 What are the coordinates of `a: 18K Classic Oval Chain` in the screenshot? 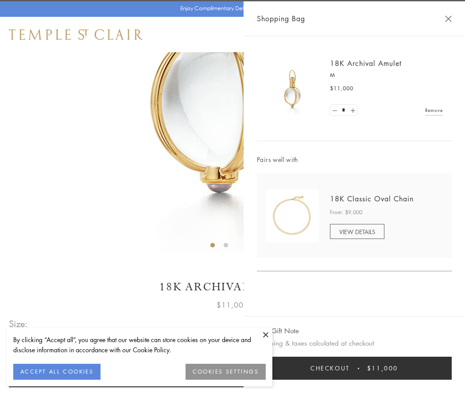 It's located at (371, 199).